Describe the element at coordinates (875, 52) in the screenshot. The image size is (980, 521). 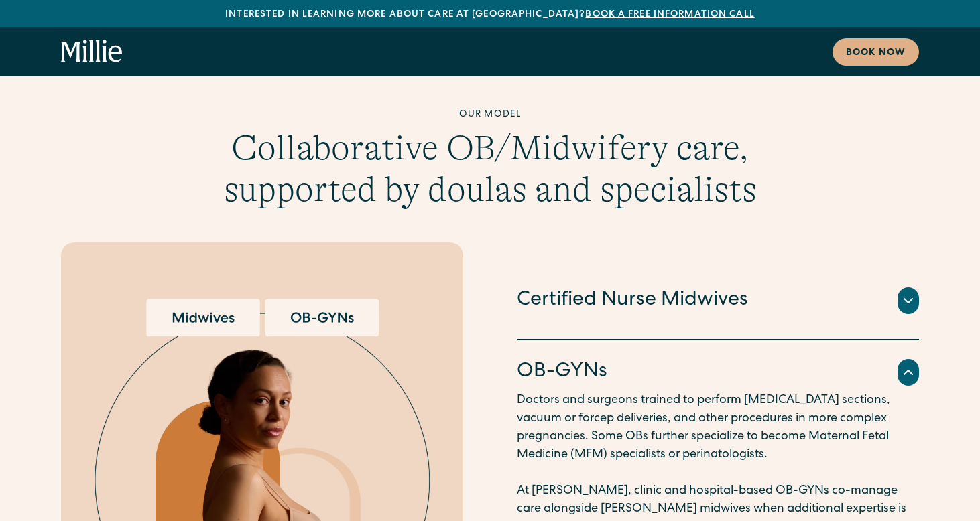
I see `a: Book now` at that location.